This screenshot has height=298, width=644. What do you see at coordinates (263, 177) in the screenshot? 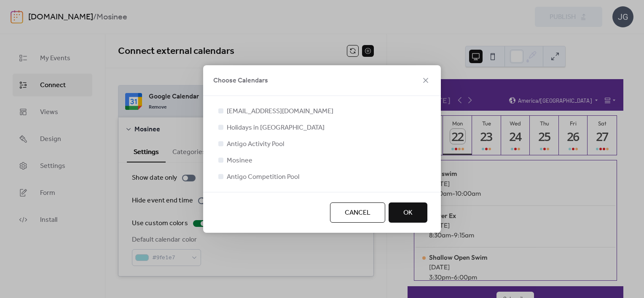
I see `span: Antigo Competition Pool` at bounding box center [263, 177].